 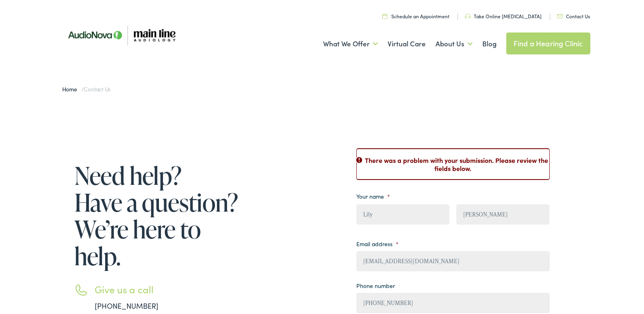 I want to click on input: example@email.com, so click(x=453, y=261).